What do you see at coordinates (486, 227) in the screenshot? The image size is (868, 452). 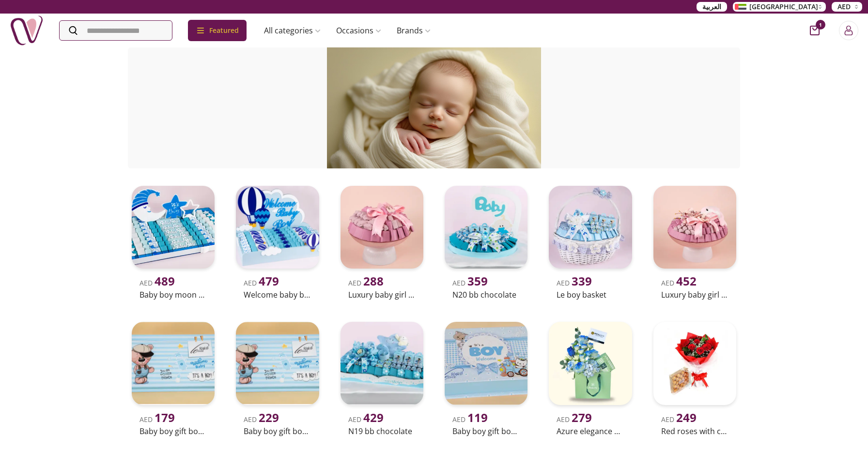 I see `img: uae-gifts-N20 BB Chocolate` at bounding box center [486, 227].